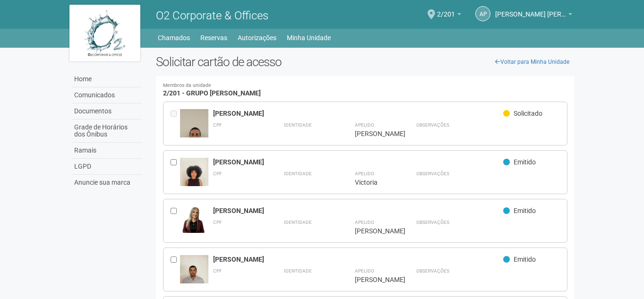  I want to click on a: ap, so click(483, 14).